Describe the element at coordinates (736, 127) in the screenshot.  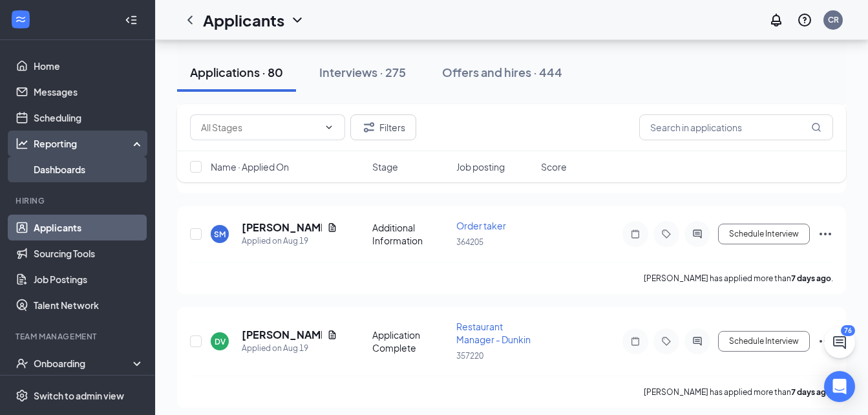
I see `input: Search in applications` at that location.